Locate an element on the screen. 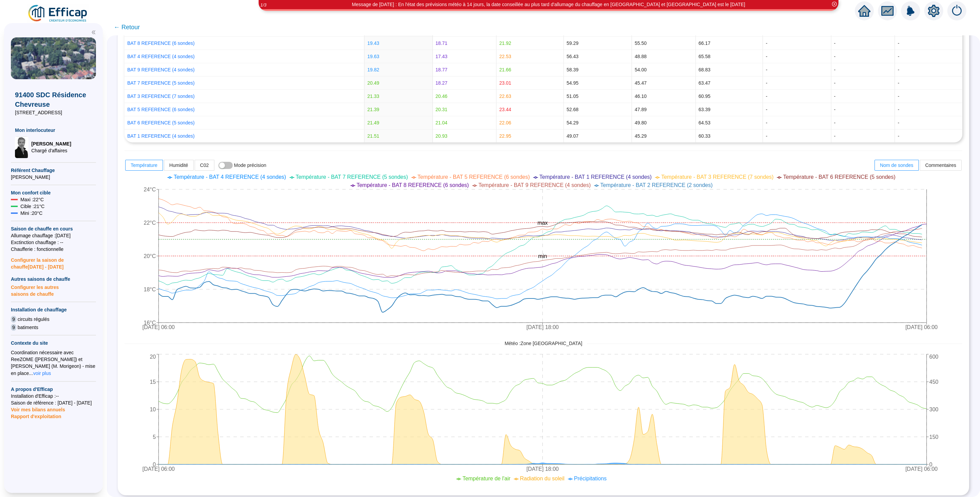 The image size is (980, 497). span: Humidité is located at coordinates (179, 165).